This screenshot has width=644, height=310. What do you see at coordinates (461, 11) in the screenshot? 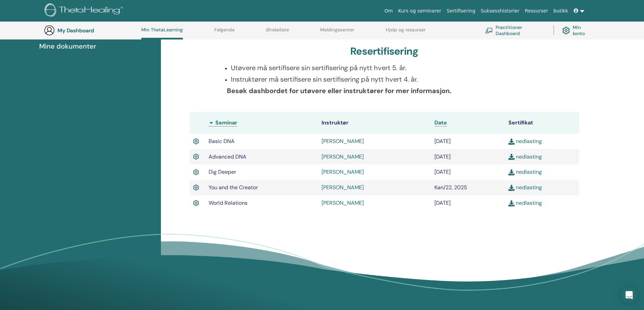
I see `a: Sertifisering` at bounding box center [461, 11].